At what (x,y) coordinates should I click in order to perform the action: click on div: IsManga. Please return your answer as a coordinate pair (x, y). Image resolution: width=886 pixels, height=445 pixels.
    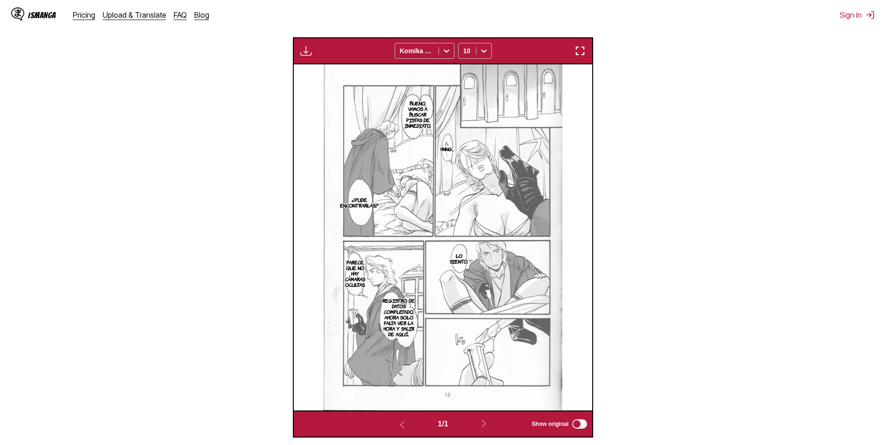
    Looking at the image, I should click on (42, 15).